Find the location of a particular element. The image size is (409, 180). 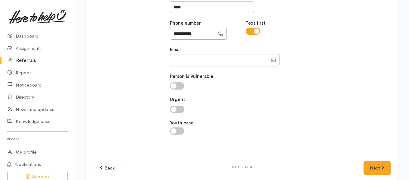

h6: Profile is located at coordinates (37, 139).